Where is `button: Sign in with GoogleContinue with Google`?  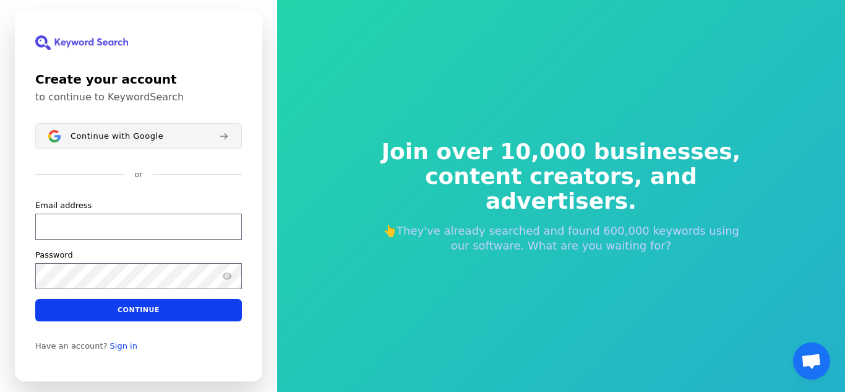 button: Sign in with GoogleContinue with Google is located at coordinates (139, 136).